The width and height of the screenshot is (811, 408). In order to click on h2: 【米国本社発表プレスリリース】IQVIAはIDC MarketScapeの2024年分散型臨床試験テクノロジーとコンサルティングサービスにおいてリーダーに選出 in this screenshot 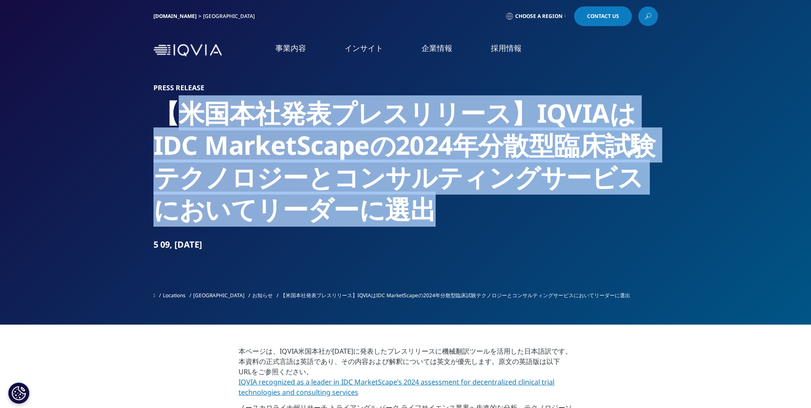, I will do `click(406, 161)`.